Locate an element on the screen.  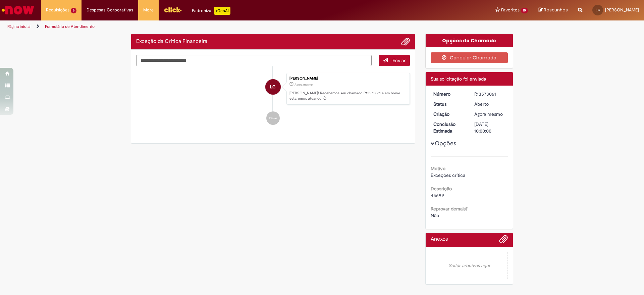
a: Formulário de Atendimento is located at coordinates (70, 27).